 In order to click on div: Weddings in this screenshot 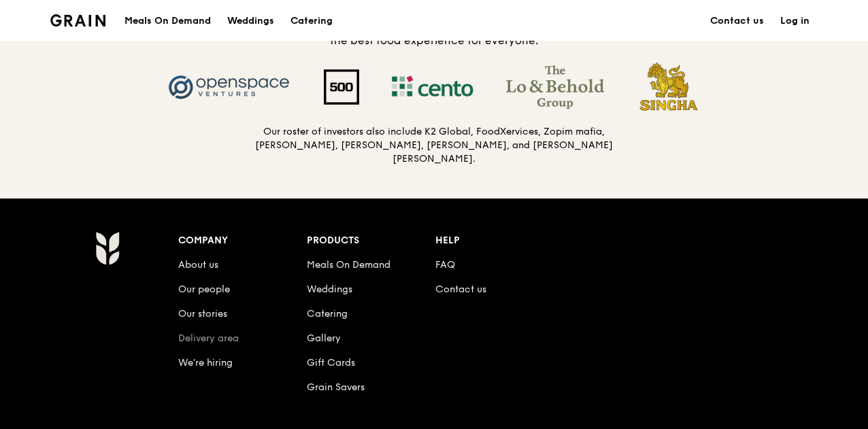, I will do `click(251, 21)`.